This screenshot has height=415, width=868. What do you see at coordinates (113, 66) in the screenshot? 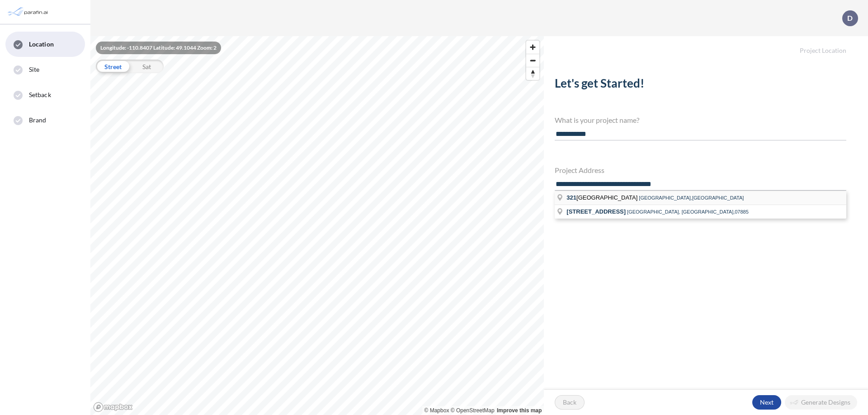
I see `div: Street` at bounding box center [113, 66].